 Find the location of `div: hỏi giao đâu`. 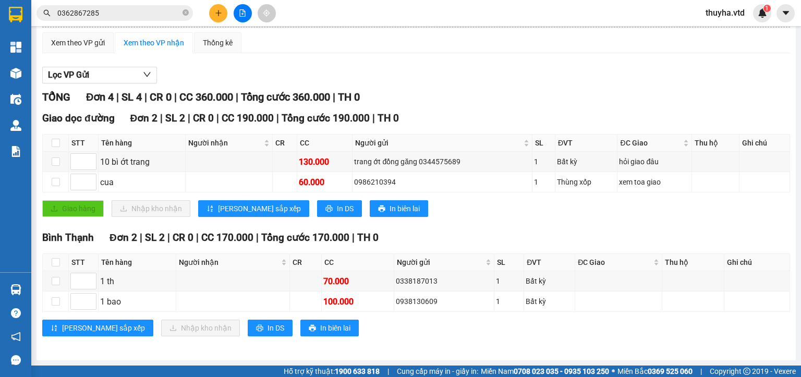

div: hỏi giao đâu is located at coordinates (654, 162).